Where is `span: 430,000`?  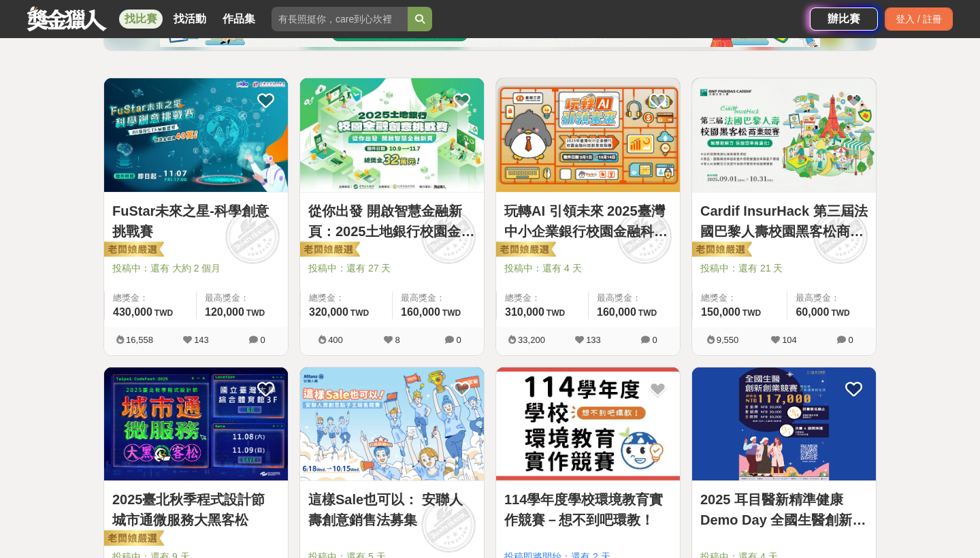 span: 430,000 is located at coordinates (133, 311).